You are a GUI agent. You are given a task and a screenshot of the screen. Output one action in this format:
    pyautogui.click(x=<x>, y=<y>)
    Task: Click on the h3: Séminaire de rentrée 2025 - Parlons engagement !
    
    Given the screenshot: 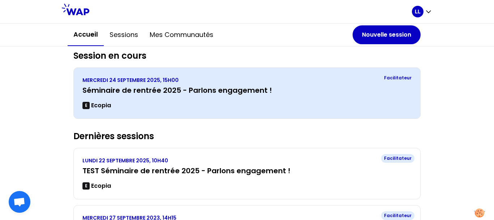 What is the action you would take?
    pyautogui.click(x=247, y=90)
    